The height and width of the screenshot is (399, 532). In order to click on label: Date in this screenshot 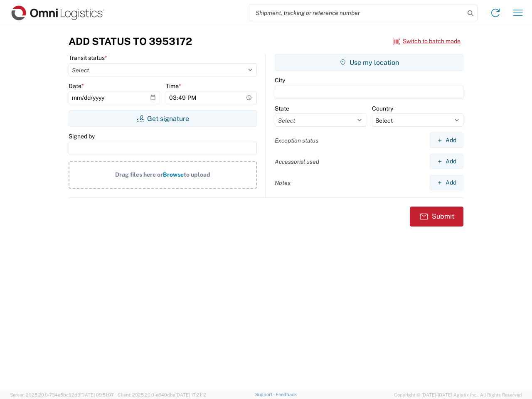, I will do `click(76, 86)`.